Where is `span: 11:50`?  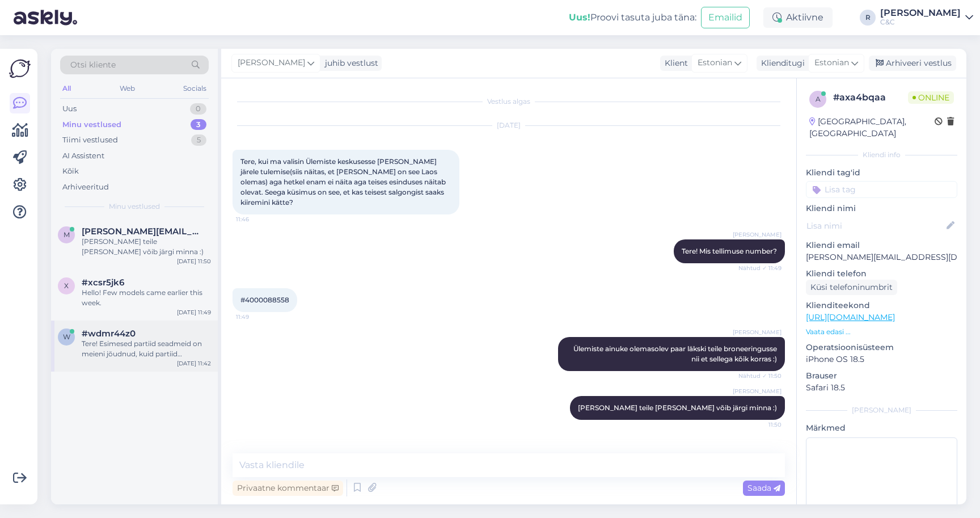 span: 11:50 is located at coordinates (760, 424).